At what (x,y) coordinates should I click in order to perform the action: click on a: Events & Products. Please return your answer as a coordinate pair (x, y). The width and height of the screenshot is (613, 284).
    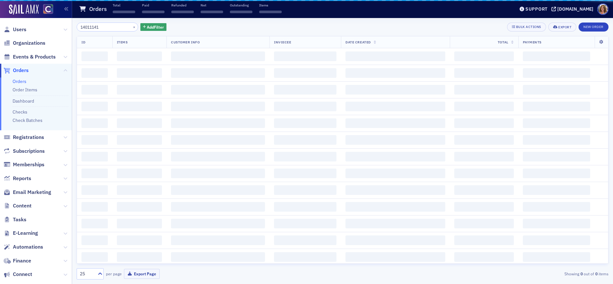
    Looking at the image, I should click on (30, 57).